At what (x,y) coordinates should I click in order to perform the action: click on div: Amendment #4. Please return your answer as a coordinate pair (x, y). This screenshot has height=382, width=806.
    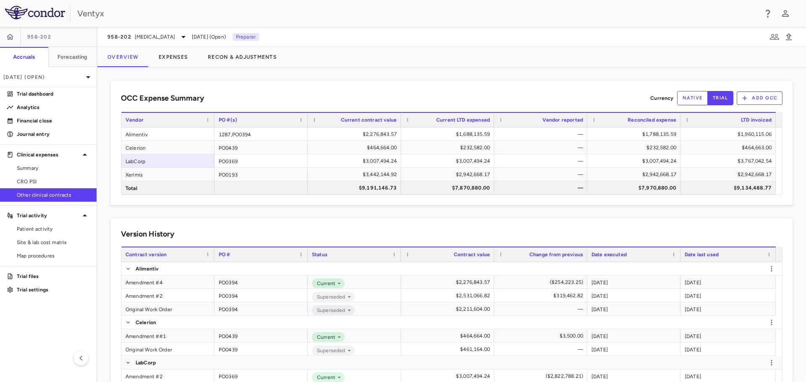
    Looking at the image, I should click on (168, 282).